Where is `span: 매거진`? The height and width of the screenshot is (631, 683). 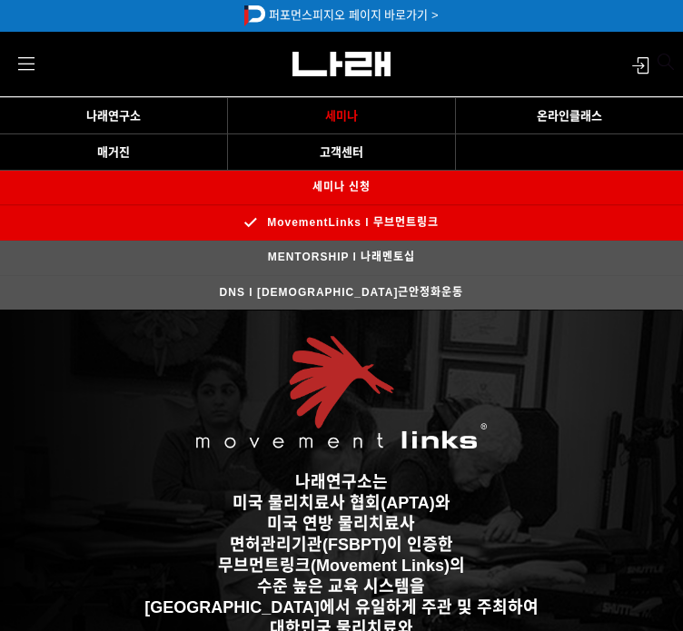 span: 매거진 is located at coordinates (114, 152).